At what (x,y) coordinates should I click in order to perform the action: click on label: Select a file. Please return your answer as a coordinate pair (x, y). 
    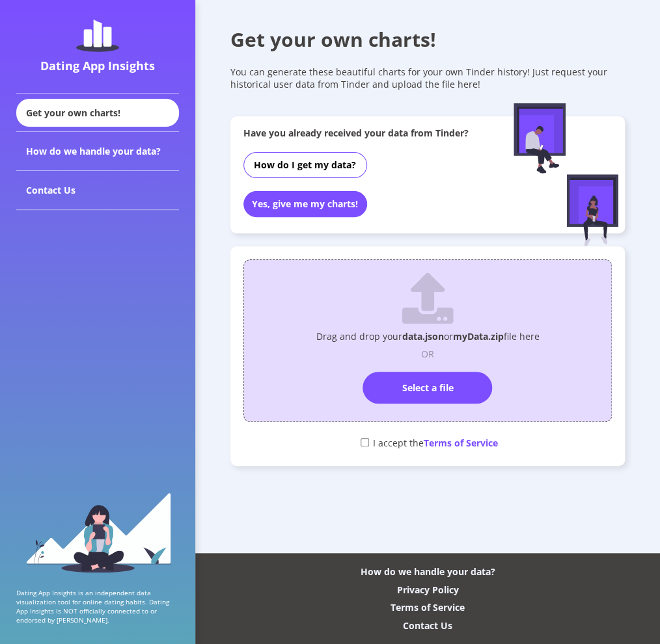
    Looking at the image, I should click on (427, 387).